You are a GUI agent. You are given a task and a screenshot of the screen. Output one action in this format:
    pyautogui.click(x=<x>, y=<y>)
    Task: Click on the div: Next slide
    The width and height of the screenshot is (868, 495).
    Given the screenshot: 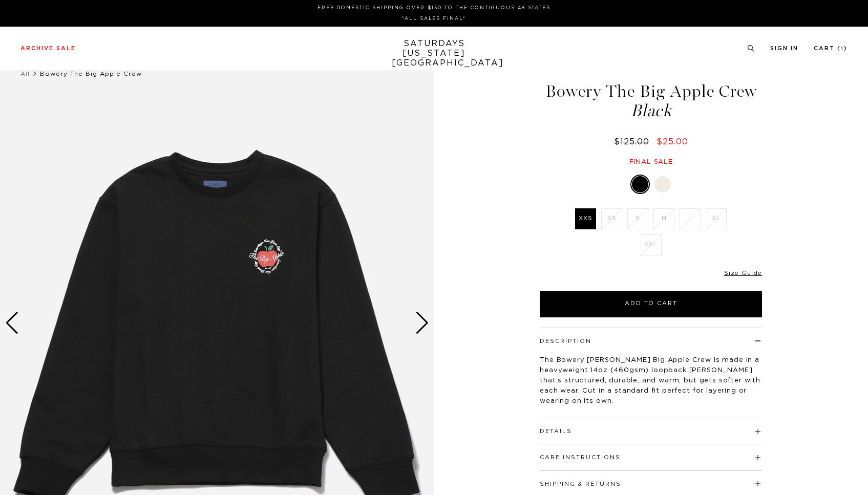 What is the action you would take?
    pyautogui.click(x=422, y=323)
    